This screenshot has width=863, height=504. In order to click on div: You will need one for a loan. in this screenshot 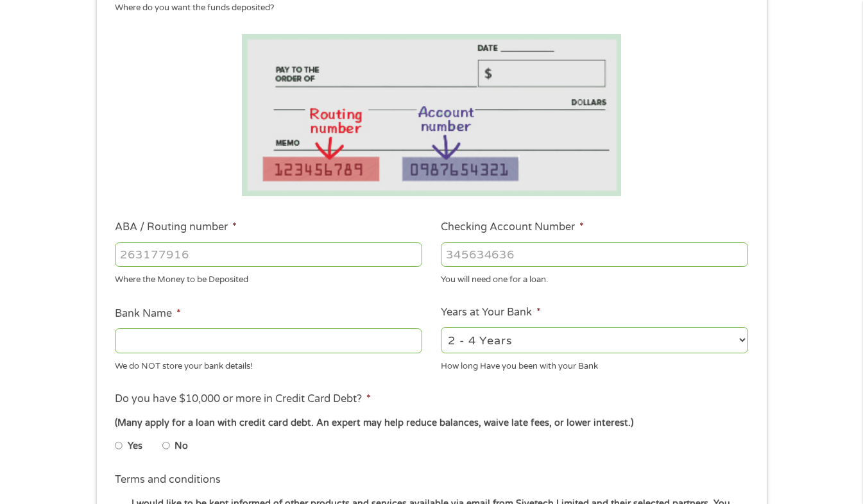, I will do `click(594, 278)`.